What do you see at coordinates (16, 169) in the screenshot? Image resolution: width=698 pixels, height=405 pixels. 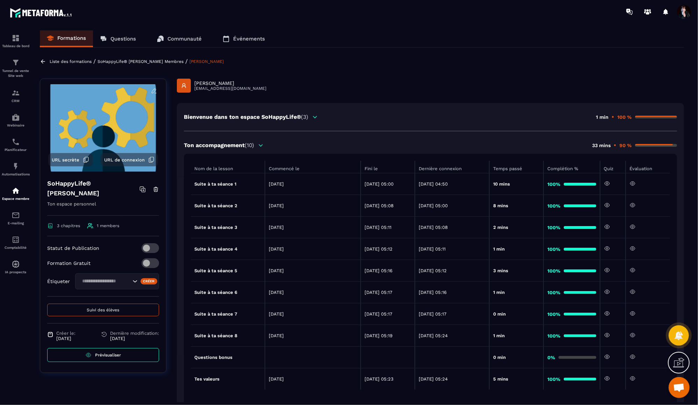 I see `a: automationsautomationsAutomatisations` at bounding box center [16, 169].